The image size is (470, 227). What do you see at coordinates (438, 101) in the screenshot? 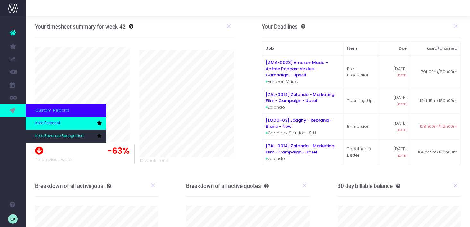
I see `span: 124h15m/160h00m` at bounding box center [438, 101].